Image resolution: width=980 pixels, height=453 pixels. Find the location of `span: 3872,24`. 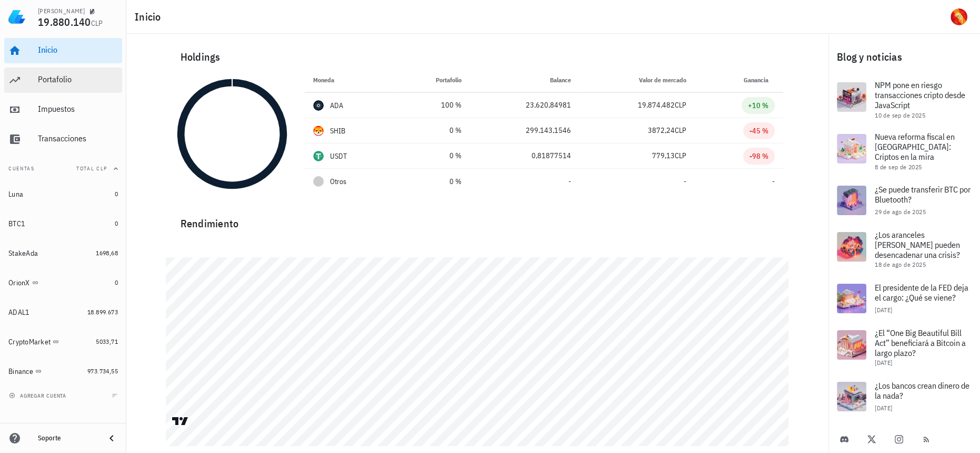

span: 3872,24 is located at coordinates (661, 130).